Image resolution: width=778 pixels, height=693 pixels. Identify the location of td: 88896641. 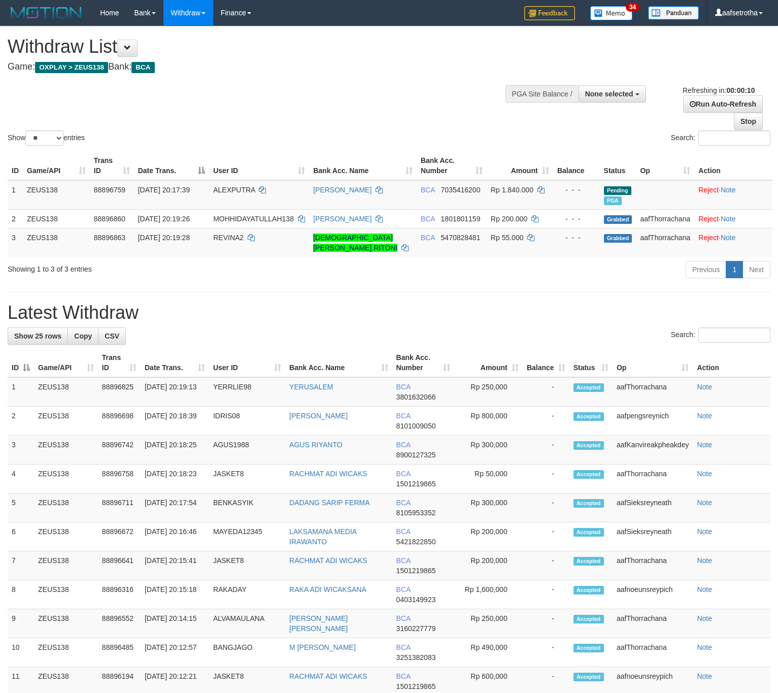
(119, 566).